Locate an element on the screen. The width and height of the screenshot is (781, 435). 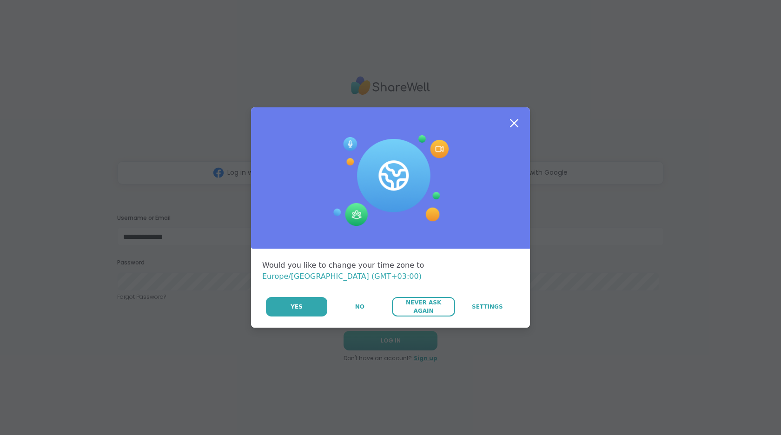
span: Yes is located at coordinates (296, 307).